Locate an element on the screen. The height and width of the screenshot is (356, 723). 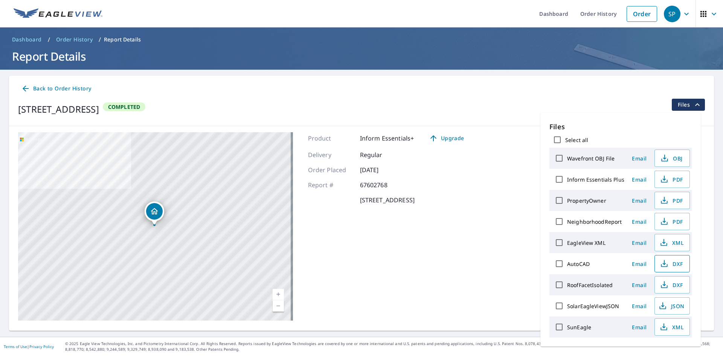
a: Order History is located at coordinates (74, 40).